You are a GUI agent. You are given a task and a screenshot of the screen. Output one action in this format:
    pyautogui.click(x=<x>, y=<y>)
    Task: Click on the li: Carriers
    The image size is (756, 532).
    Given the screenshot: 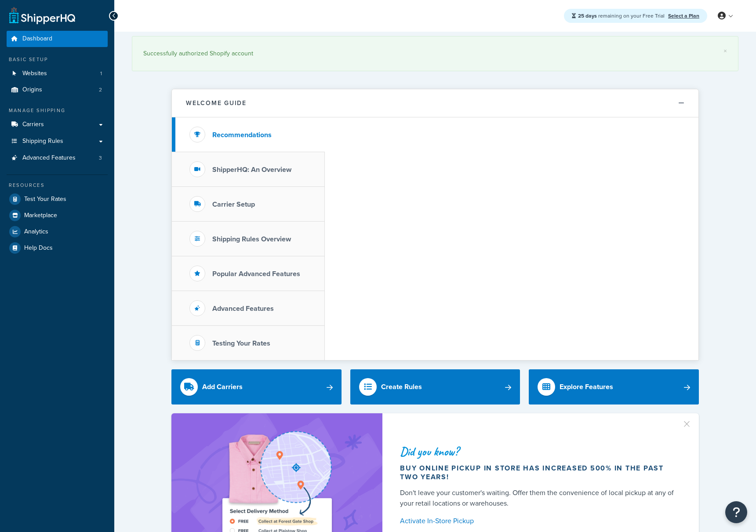 What is the action you would take?
    pyautogui.click(x=57, y=124)
    